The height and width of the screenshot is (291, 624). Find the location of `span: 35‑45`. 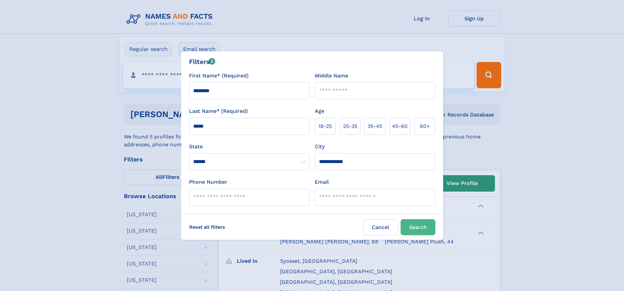

span: 35‑45 is located at coordinates (375, 126).